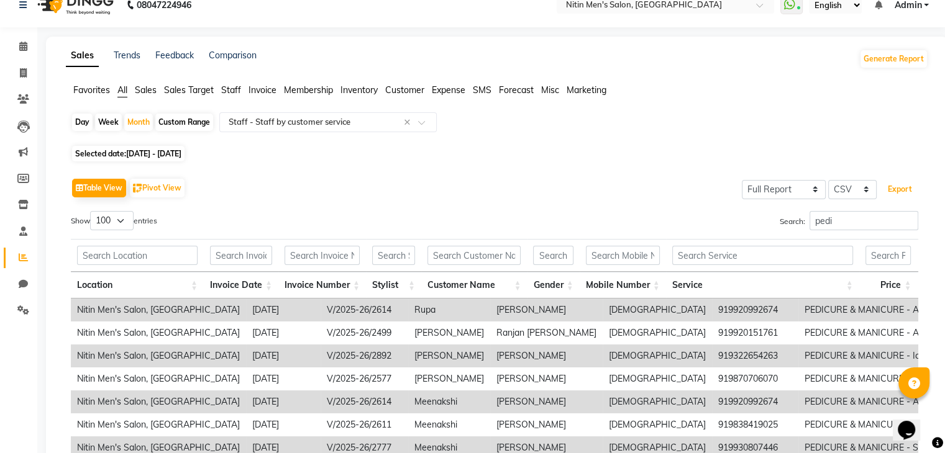 Image resolution: width=945 pixels, height=453 pixels. What do you see at coordinates (755, 379) in the screenshot?
I see `td: 919870706070` at bounding box center [755, 379].